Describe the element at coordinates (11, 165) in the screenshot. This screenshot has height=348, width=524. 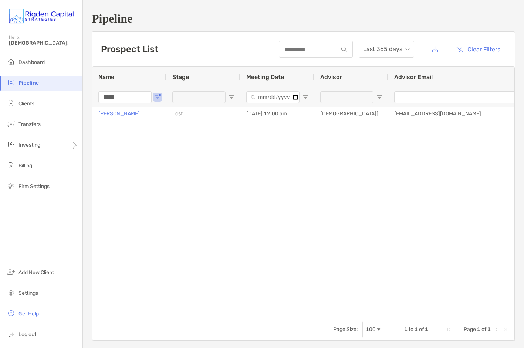
I see `img: billing icon` at that location.